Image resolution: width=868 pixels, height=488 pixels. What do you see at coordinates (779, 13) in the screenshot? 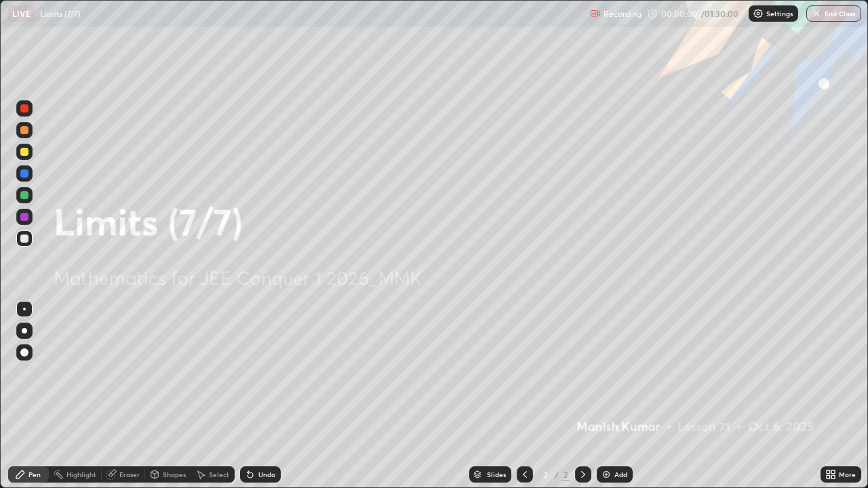
I see `p: Settings` at bounding box center [779, 13].